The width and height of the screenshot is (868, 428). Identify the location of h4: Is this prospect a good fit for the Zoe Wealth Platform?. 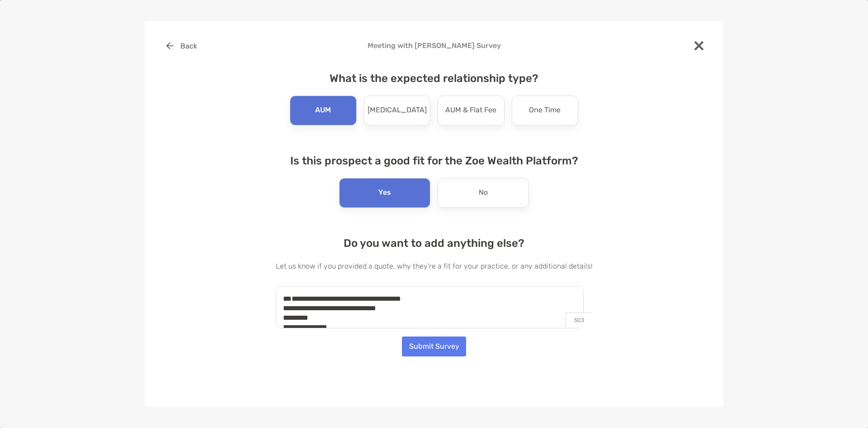
(434, 160).